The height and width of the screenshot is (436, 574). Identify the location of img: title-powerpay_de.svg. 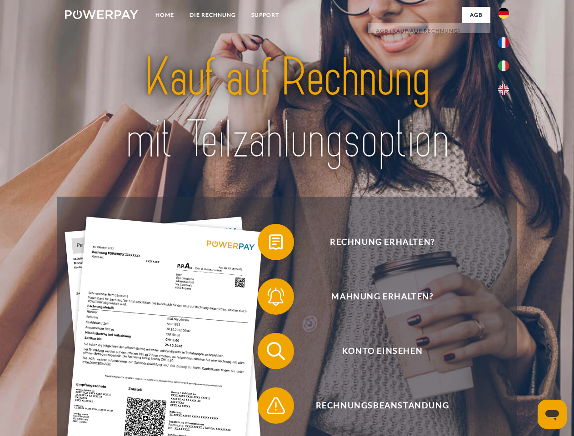
(287, 109).